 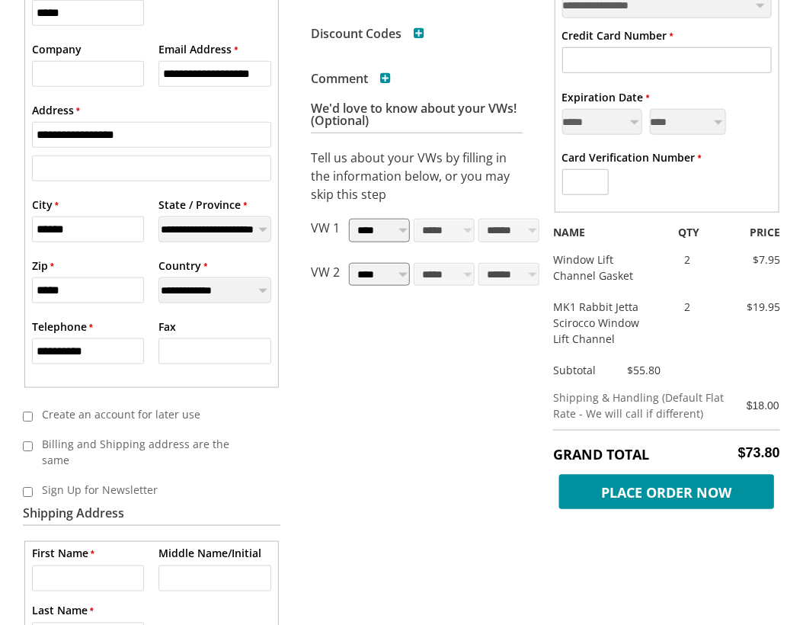 I want to click on p: Tell us about your VWs by filling in the information below, or you may skip this step, so click(x=417, y=176).